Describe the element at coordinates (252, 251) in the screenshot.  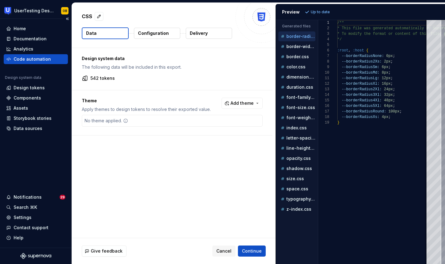
I see `span: Continue` at that location.